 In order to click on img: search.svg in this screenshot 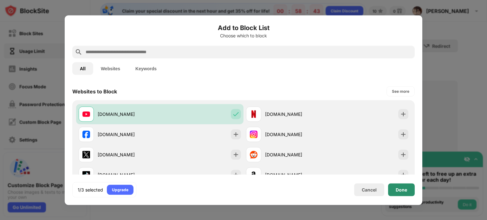, I will do `click(79, 52)`.